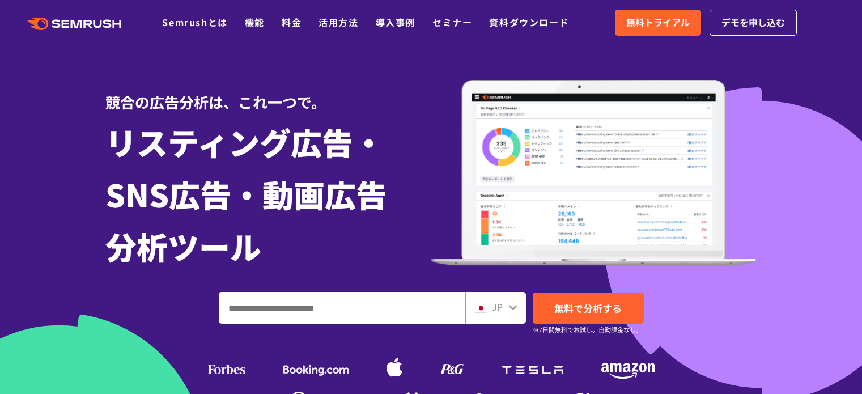 The height and width of the screenshot is (394, 862). Describe the element at coordinates (587, 308) in the screenshot. I see `span: 無料で分析する` at that location.